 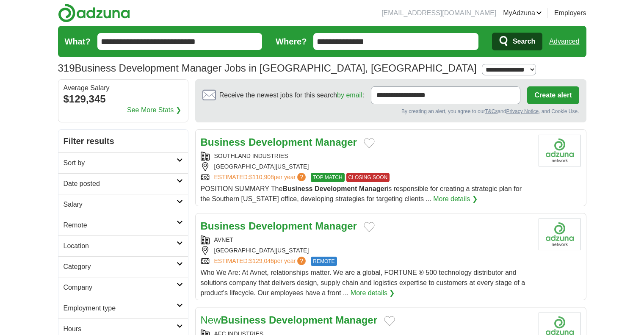 What do you see at coordinates (120, 288) in the screenshot?
I see `h2: Company` at bounding box center [120, 288].